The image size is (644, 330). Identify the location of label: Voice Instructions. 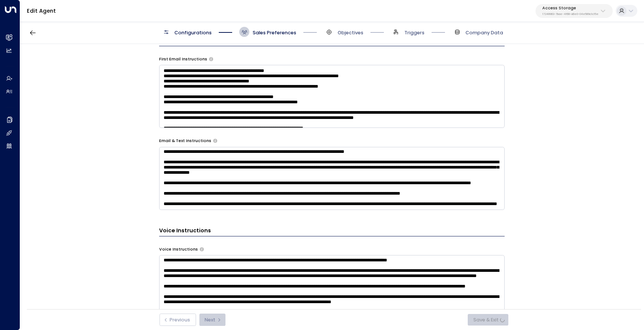
(178, 250).